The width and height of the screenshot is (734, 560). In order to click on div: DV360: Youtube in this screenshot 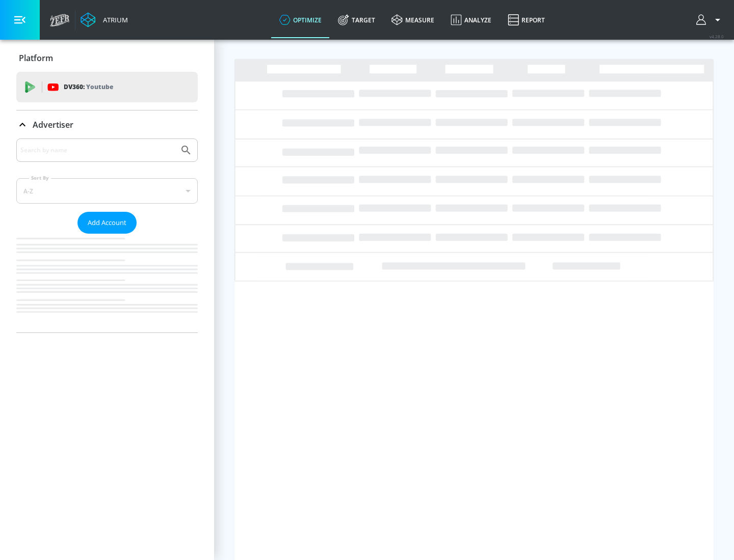, I will do `click(107, 87)`.